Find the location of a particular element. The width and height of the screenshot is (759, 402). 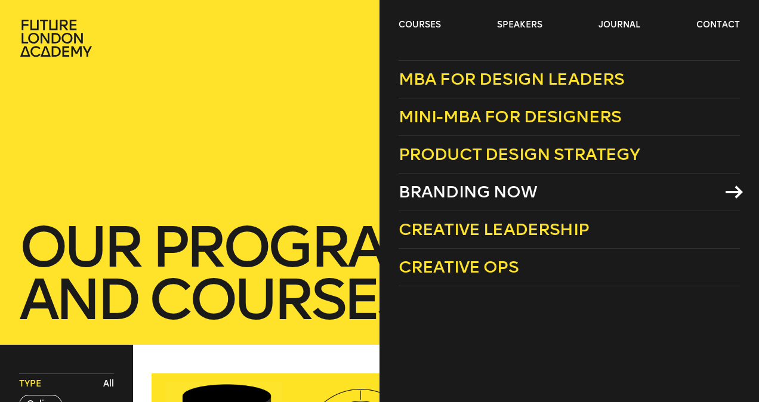

a: Mini-MBA for Designers is located at coordinates (569, 117).